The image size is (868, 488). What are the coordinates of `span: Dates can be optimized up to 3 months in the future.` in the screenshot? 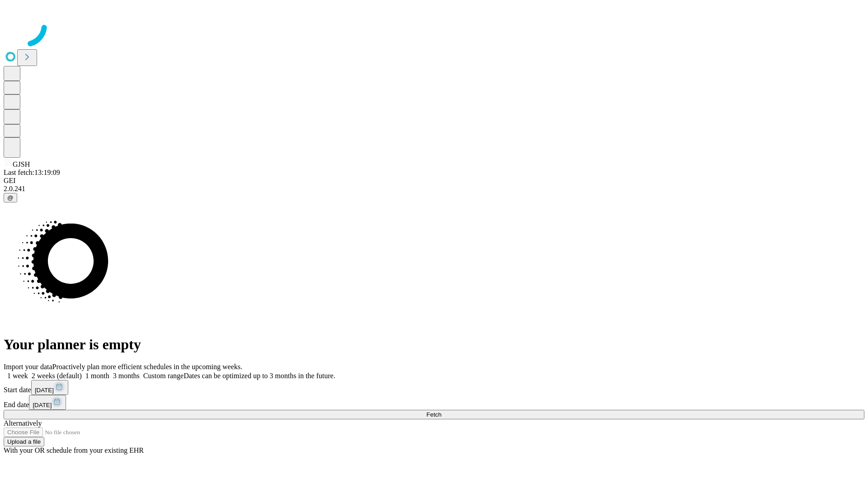 It's located at (259, 375).